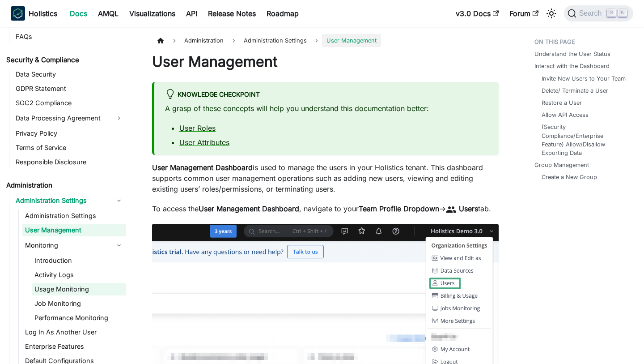 The width and height of the screenshot is (644, 364). What do you see at coordinates (65, 185) in the screenshot?
I see `a: Administration` at bounding box center [65, 185].